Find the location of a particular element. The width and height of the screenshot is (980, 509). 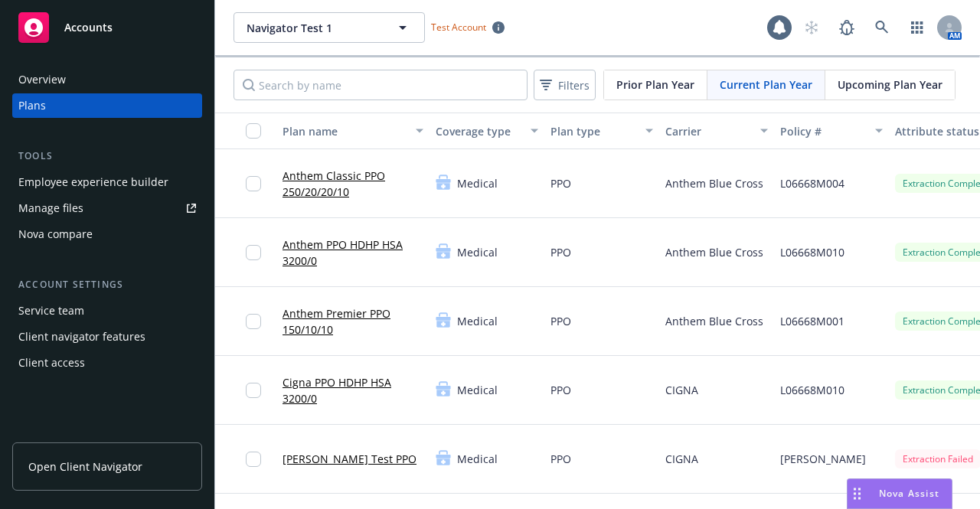

span: Navigator Test 1 is located at coordinates (313, 27).